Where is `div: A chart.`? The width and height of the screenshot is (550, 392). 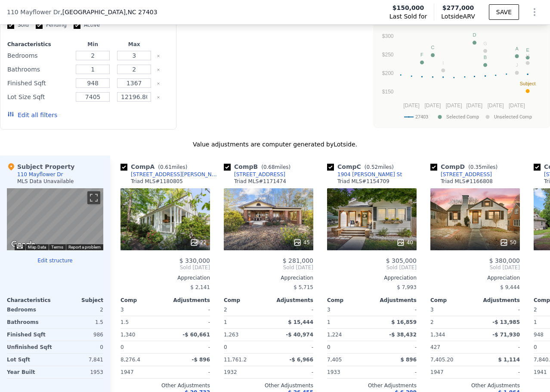 div: A chart. is located at coordinates (461, 72).